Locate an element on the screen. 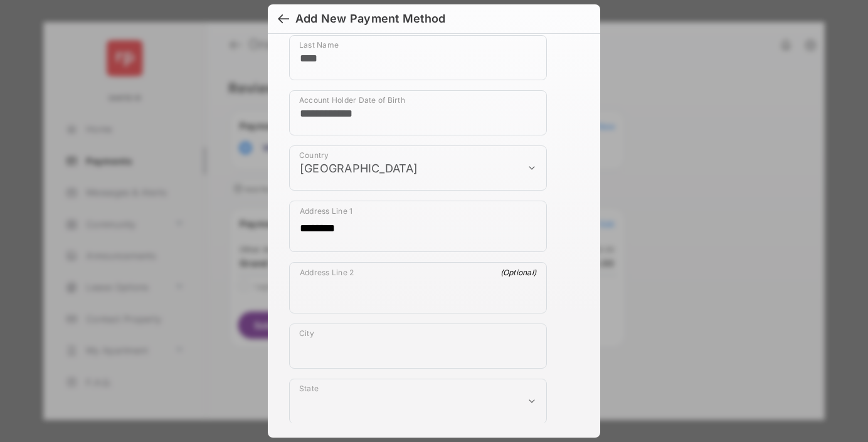  div: payment_method_screening[postal_addresses][country] is located at coordinates (418, 168).